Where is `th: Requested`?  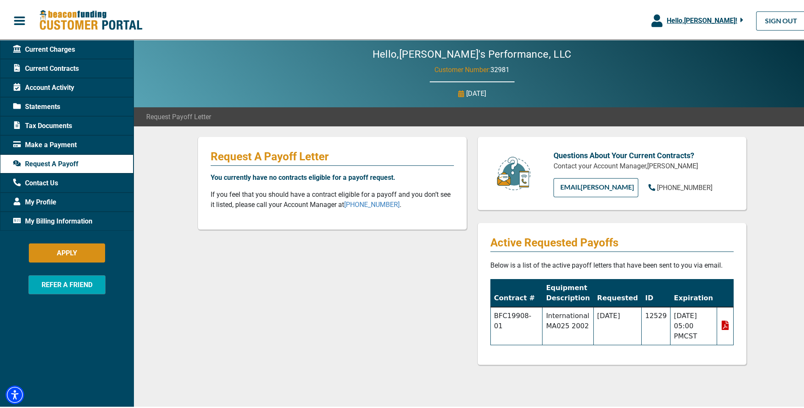
th: Requested is located at coordinates (617, 292).